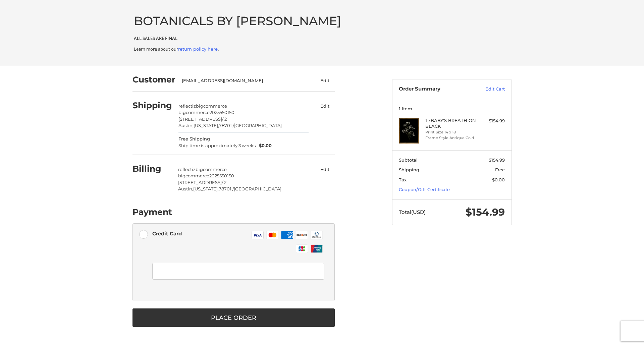  I want to click on span: Free, so click(500, 170).